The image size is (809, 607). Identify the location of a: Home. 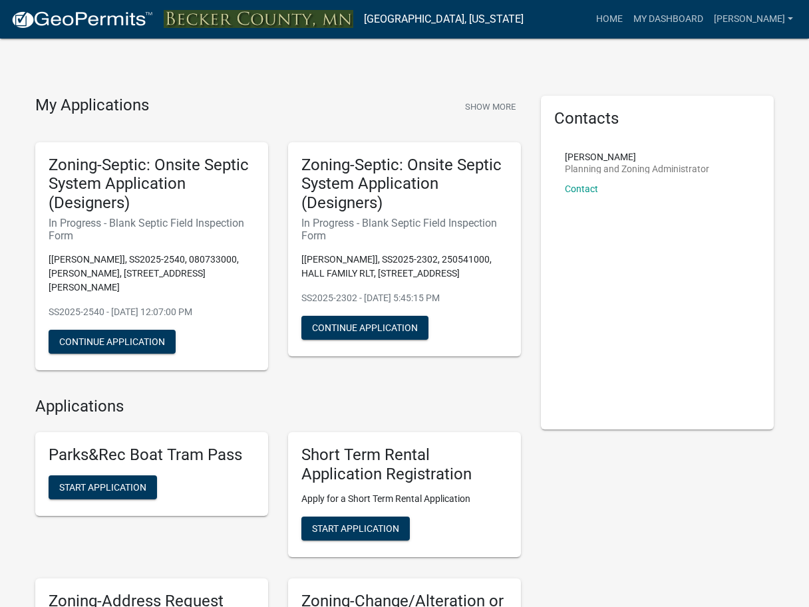
(609, 19).